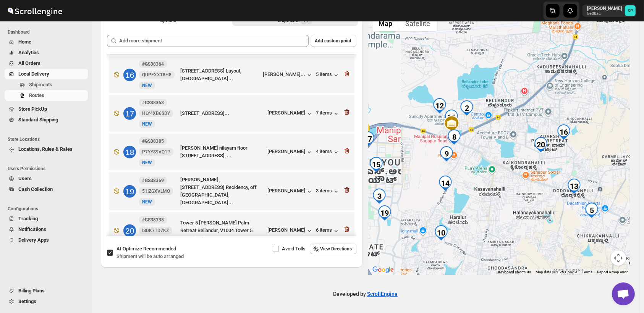  I want to click on span: Recommended, so click(160, 248).